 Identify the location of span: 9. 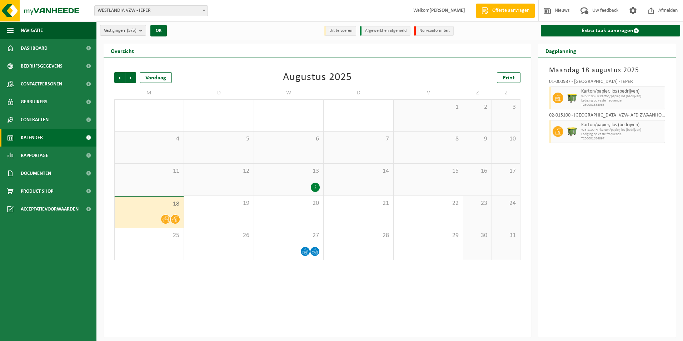
(477, 139).